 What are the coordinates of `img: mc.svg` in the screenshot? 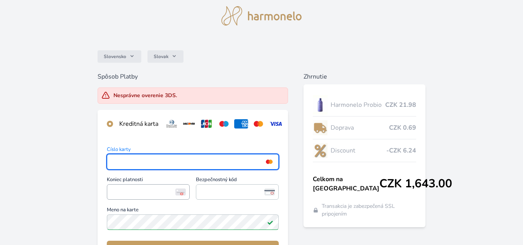 It's located at (258, 124).